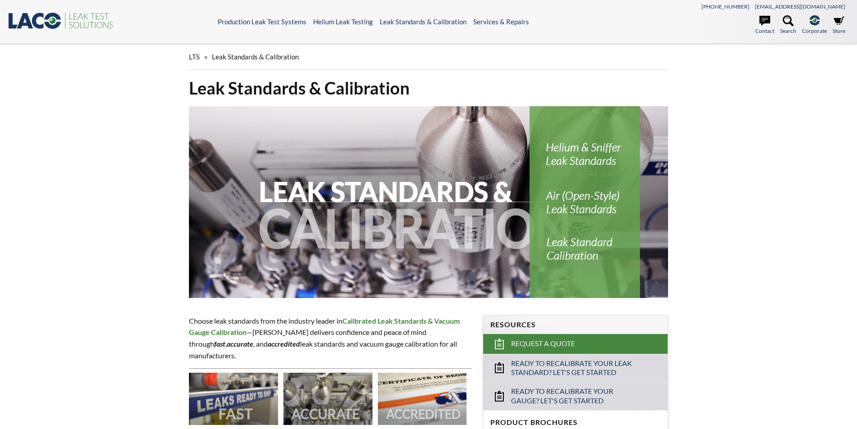  Describe the element at coordinates (575, 324) in the screenshot. I see `h4: Resources` at that location.